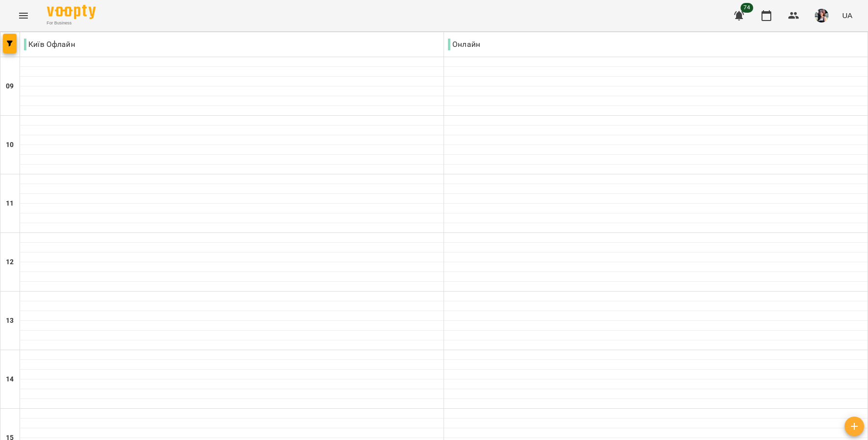 Image resolution: width=868 pixels, height=440 pixels. Describe the element at coordinates (49, 45) in the screenshot. I see `p: Київ Офлайн` at that location.